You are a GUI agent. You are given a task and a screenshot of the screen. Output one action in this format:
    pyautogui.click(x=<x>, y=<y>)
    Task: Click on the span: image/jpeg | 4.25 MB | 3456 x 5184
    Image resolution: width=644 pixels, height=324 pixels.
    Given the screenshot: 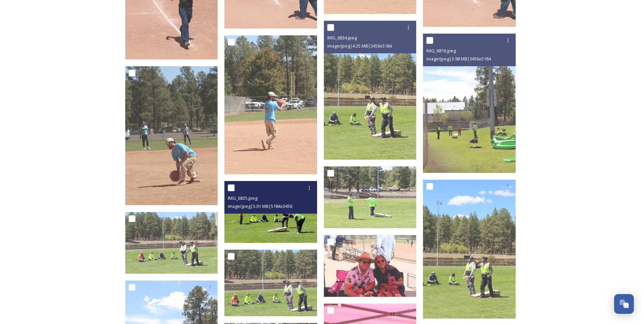 What is the action you would take?
    pyautogui.click(x=360, y=46)
    